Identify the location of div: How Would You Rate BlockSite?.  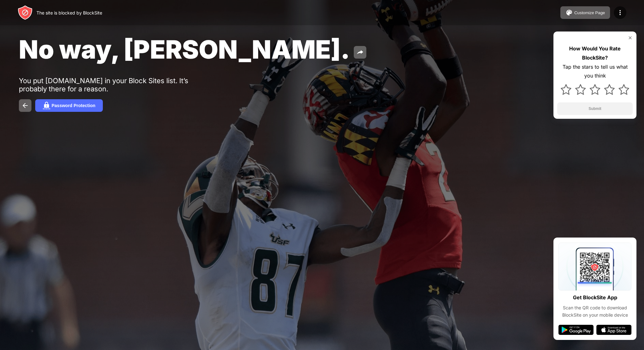
(595, 53).